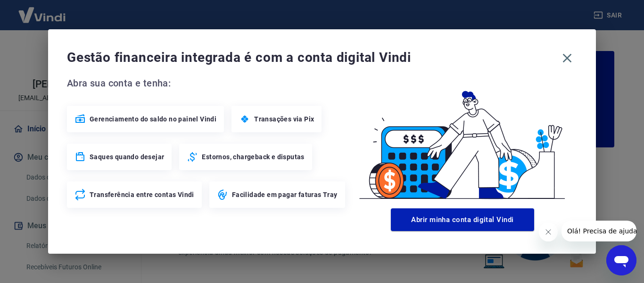 This screenshot has width=644, height=283. Describe the element at coordinates (142, 194) in the screenshot. I see `span: Transferência entre contas Vindi` at that location.